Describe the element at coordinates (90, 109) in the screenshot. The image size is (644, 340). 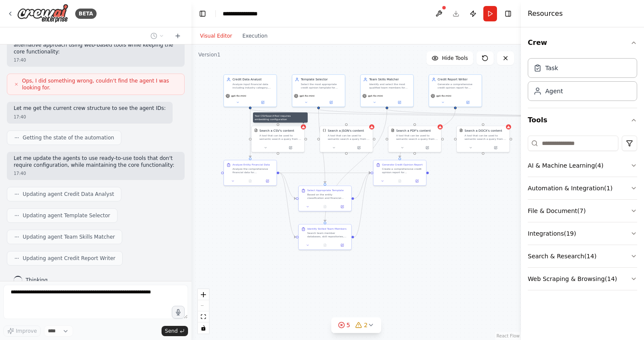
I see `p: Let me get the current crew structure to see the agent IDs:` at that location.